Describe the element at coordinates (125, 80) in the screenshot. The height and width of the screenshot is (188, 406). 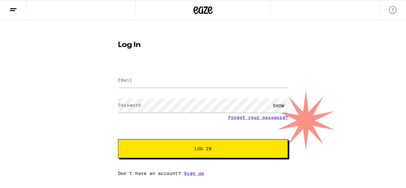
I see `label: Email` at that location.